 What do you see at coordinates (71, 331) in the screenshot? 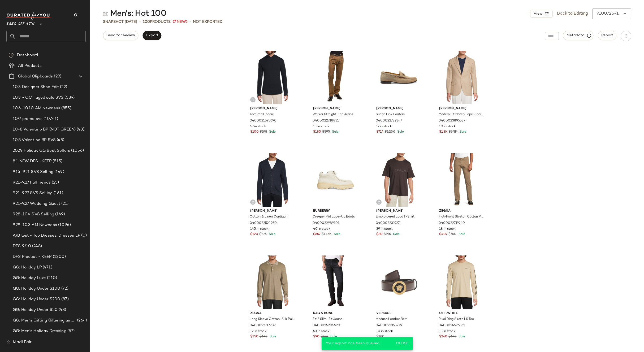
I see `span: (57)` at bounding box center [71, 331].